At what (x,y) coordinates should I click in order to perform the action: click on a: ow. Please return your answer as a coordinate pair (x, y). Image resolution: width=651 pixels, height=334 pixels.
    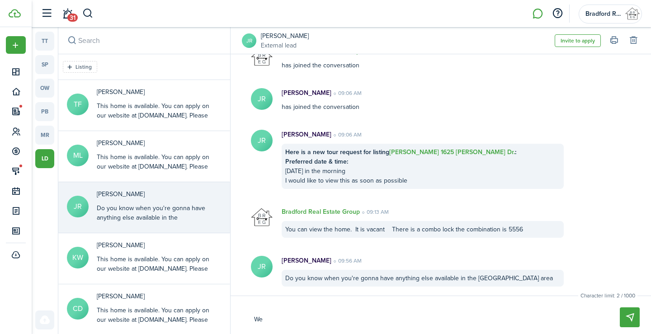
    Looking at the image, I should click on (45, 88).